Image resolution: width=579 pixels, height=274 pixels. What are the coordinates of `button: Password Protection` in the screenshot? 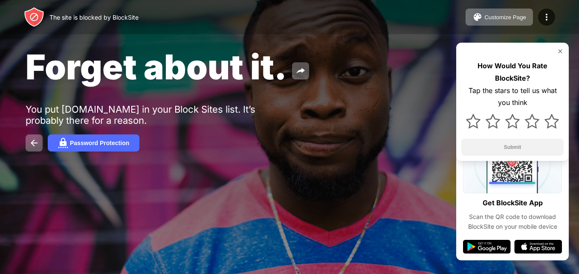 It's located at (93, 143).